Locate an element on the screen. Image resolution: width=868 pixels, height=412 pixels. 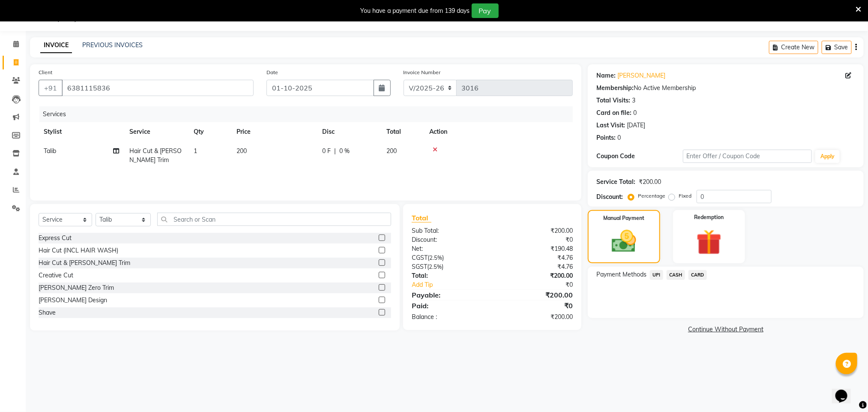
div: Shave is located at coordinates (47, 313).